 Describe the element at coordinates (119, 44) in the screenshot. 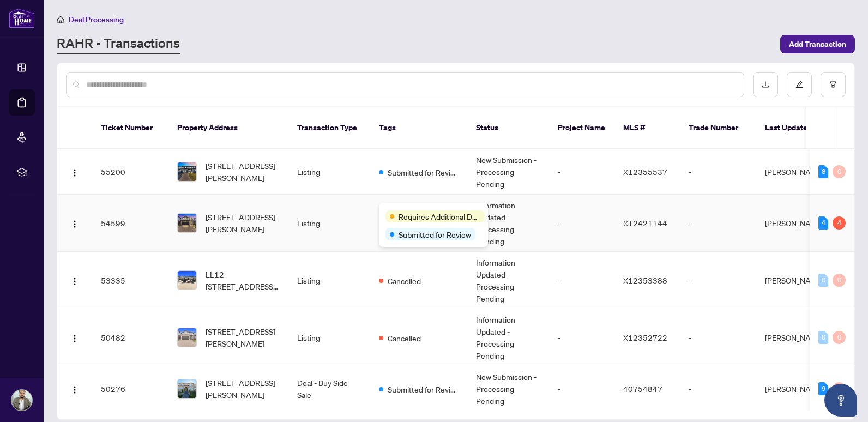

I see `a: RAHR - Transactions` at that location.